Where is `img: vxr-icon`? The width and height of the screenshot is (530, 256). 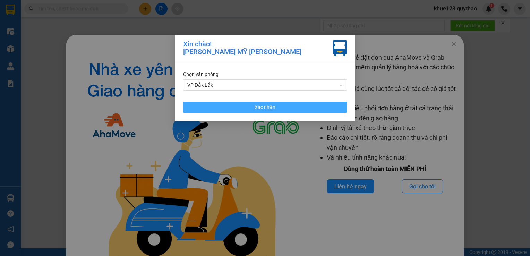
img: vxr-icon is located at coordinates (340, 48).